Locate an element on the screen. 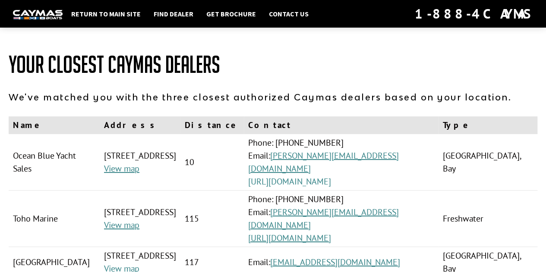 This screenshot has width=546, height=272. a: Get Brochure is located at coordinates (231, 14).